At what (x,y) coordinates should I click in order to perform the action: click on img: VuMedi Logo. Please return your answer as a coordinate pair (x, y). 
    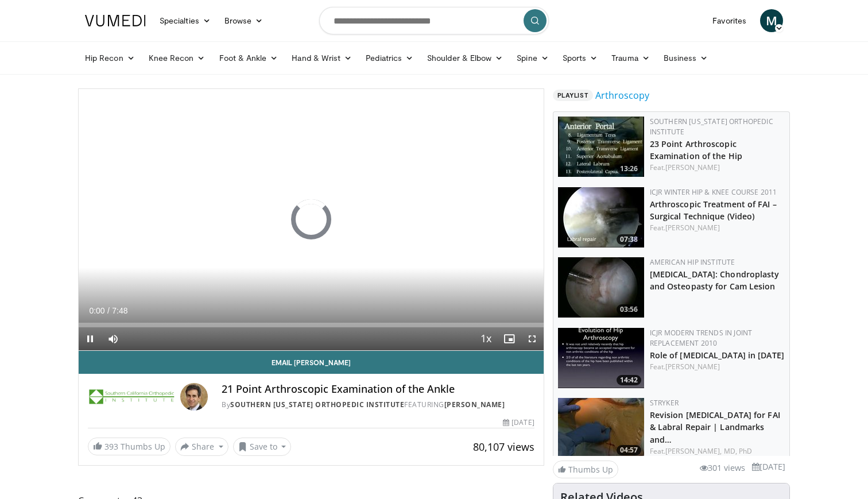
    Looking at the image, I should click on (115, 21).